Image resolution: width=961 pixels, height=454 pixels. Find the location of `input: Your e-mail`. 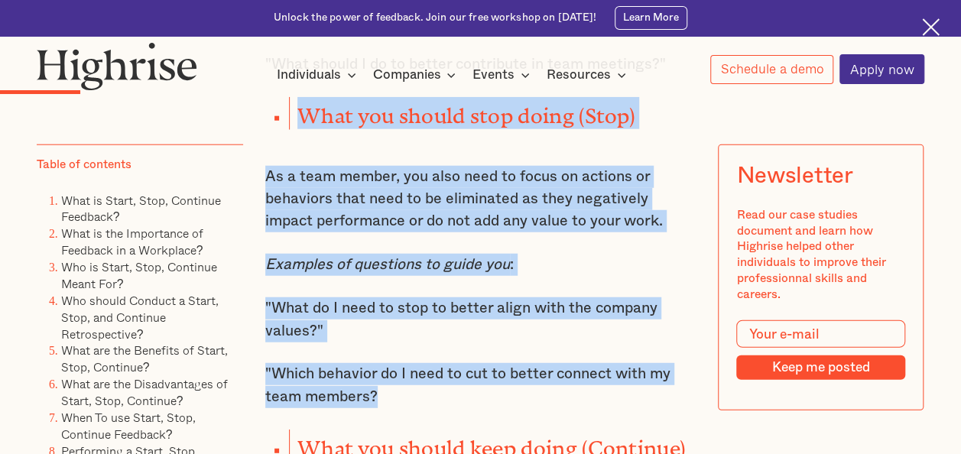

input: Your e-mail is located at coordinates (822, 334).